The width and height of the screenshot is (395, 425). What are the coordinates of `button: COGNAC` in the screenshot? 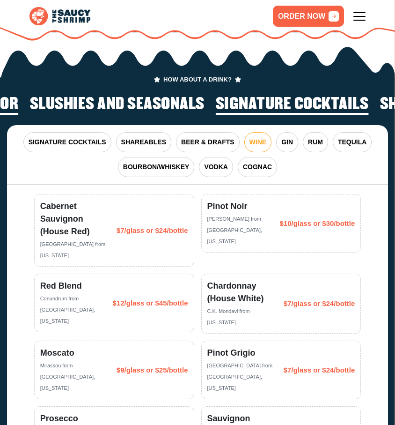 It's located at (258, 167).